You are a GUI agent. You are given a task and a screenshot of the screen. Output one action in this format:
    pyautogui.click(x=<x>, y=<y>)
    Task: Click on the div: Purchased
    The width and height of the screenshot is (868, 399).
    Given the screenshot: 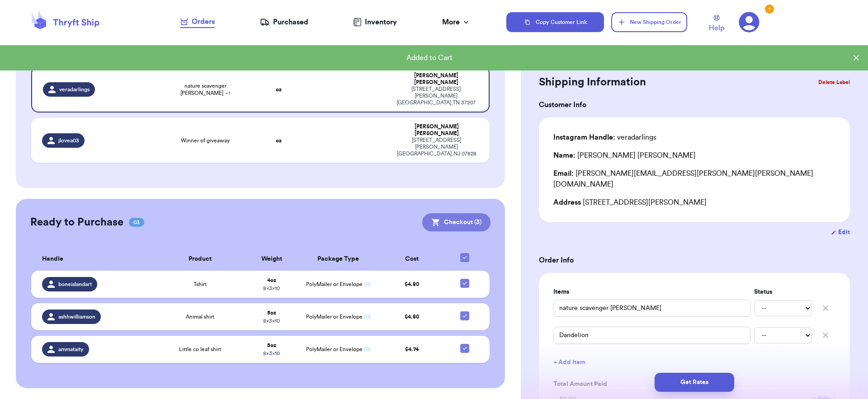 What is the action you would take?
    pyautogui.click(x=284, y=23)
    